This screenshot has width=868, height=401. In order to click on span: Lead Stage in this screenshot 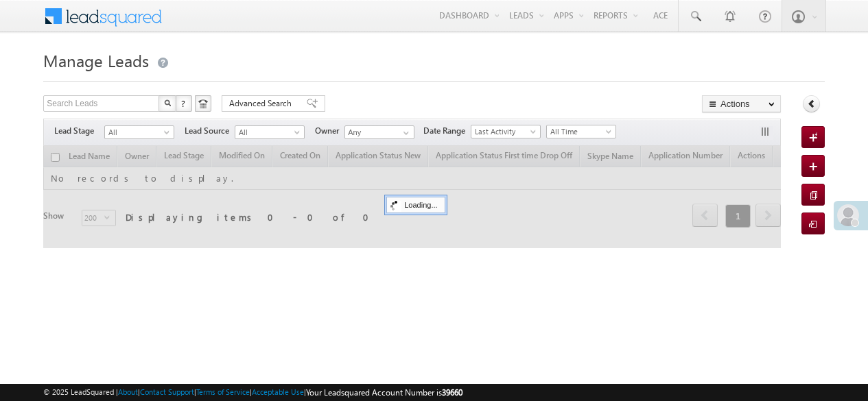, I will do `click(79, 131)`.